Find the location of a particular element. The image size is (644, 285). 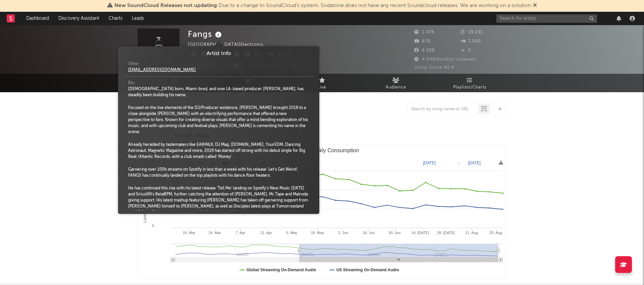

text: 30. Jun is located at coordinates (395, 233).